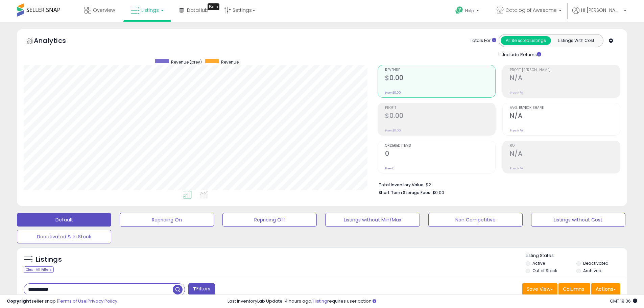 Image resolution: width=644 pixels, height=308 pixels. Describe the element at coordinates (539, 263) in the screenshot. I see `label: Active` at that location.